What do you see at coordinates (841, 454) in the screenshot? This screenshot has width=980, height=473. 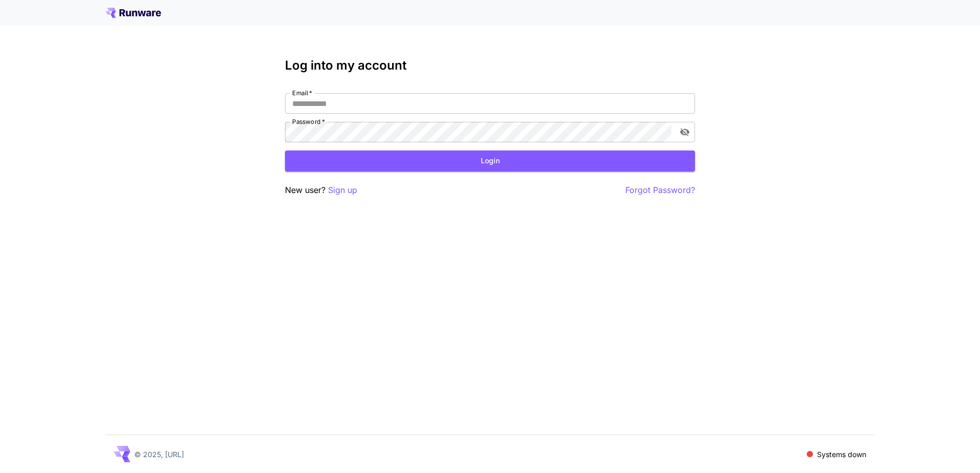 I see `p: Systems down` at bounding box center [841, 454].